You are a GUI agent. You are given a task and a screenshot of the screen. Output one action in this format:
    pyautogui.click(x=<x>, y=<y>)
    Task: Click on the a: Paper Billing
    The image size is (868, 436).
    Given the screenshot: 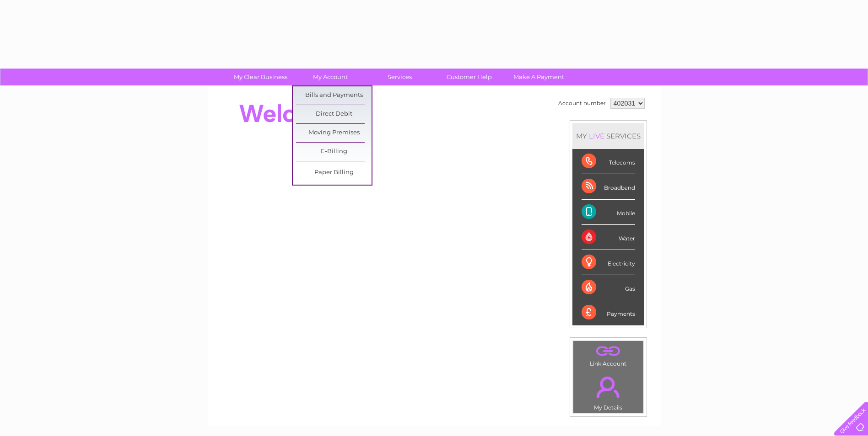 What is the action you would take?
    pyautogui.click(x=334, y=173)
    